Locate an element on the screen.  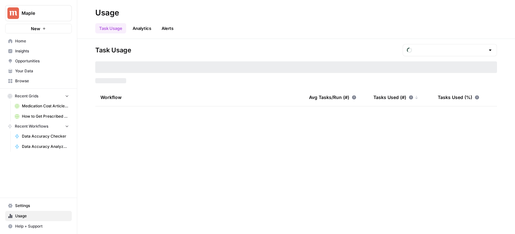
span: Medication Cost Articles Grid is located at coordinates (45, 106).